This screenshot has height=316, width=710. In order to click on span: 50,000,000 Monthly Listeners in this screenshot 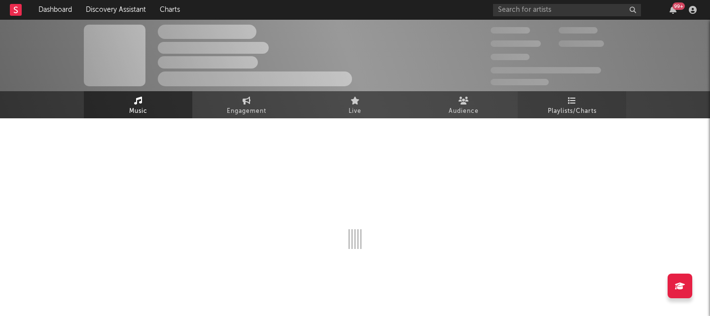, I will do `click(546, 70)`.